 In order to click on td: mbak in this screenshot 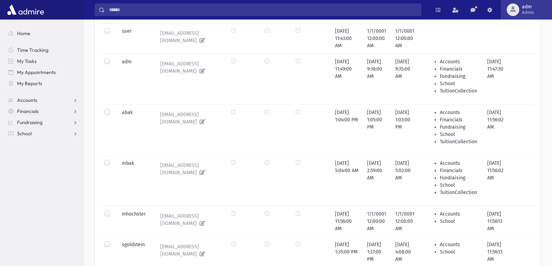, I will do `click(134, 181)`.